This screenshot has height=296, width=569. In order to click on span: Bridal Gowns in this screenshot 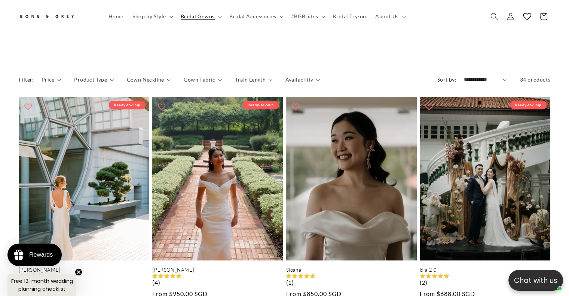, I will do `click(197, 16)`.